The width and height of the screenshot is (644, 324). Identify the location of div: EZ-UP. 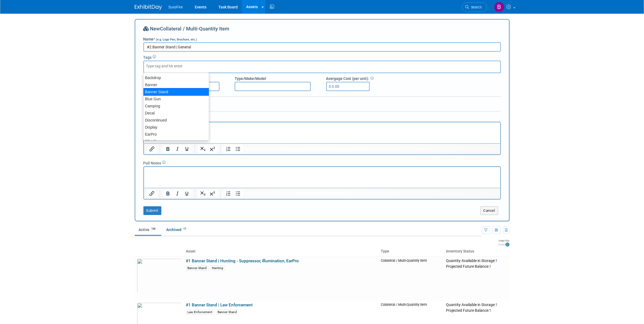
(176, 141).